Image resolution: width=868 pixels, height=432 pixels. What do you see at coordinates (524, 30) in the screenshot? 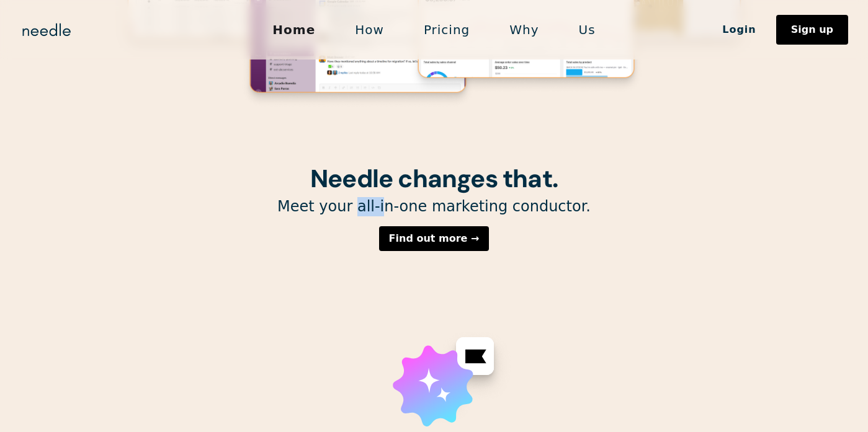
I see `a: Why` at bounding box center [524, 30].